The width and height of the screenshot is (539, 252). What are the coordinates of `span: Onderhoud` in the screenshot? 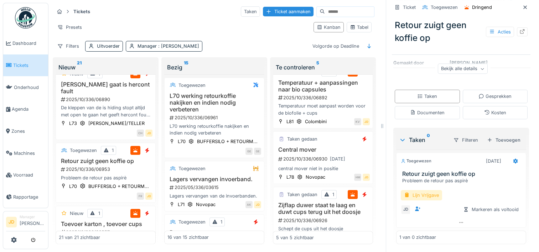 It's located at (30, 87).